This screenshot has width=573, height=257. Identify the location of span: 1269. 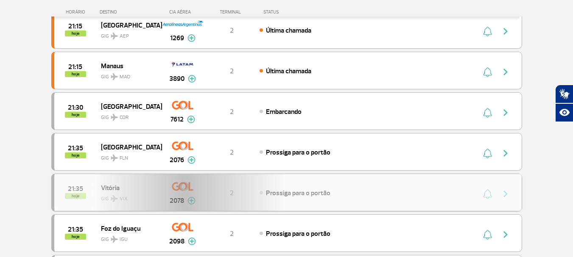
(177, 38).